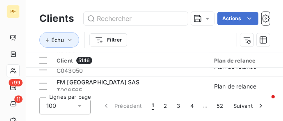 This screenshot has height=121, width=283. Describe the element at coordinates (108, 40) in the screenshot. I see `button: Filtrer` at that location.